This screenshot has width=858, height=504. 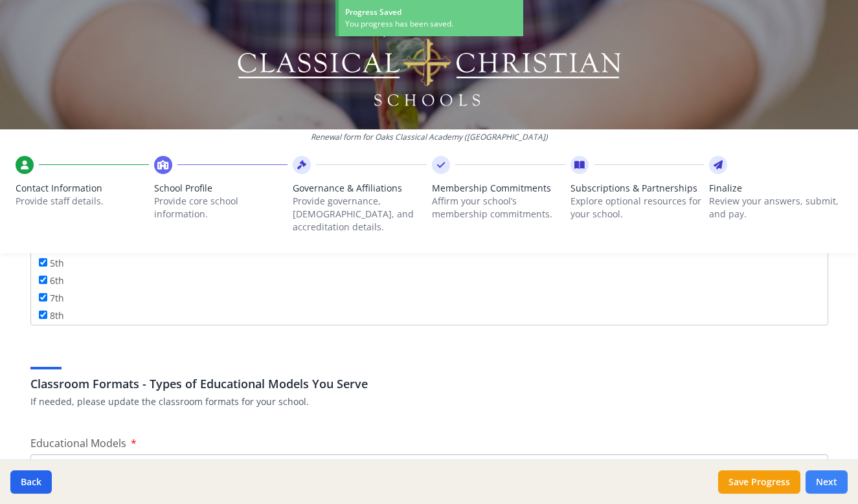 What do you see at coordinates (359, 188) in the screenshot?
I see `span: Governance & Affiliations` at bounding box center [359, 188].